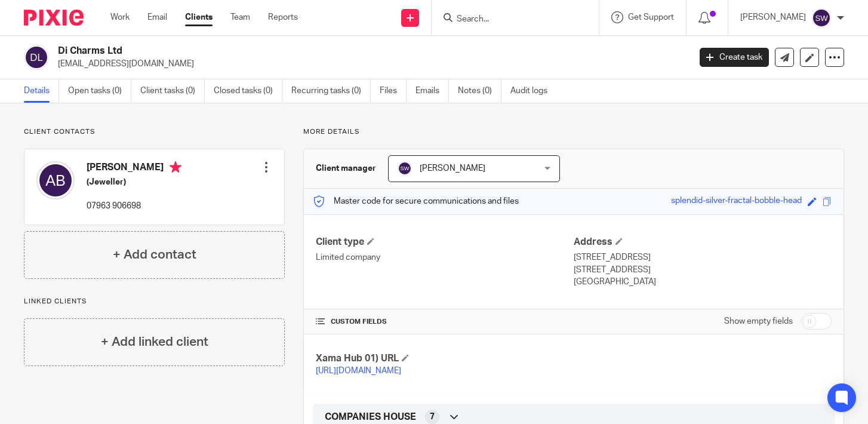 This screenshot has width=868, height=424. I want to click on span: 7, so click(432, 417).